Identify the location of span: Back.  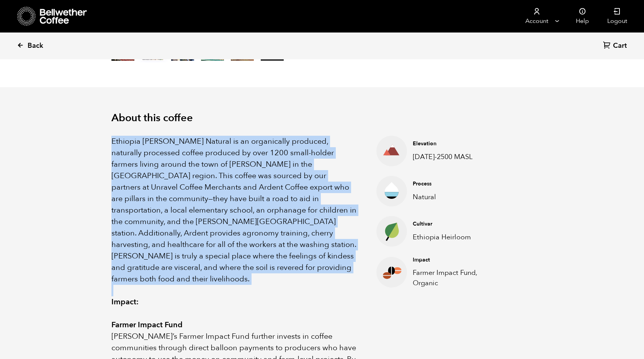
(35, 46).